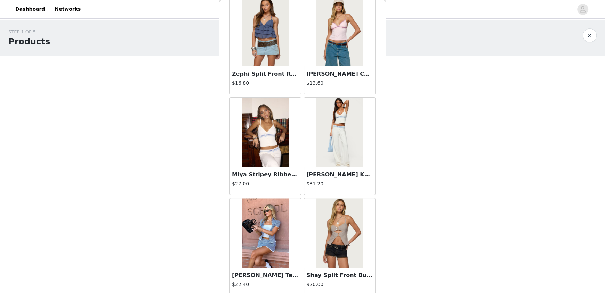 Image resolution: width=605 pixels, height=293 pixels. I want to click on h4: $22.40, so click(265, 285).